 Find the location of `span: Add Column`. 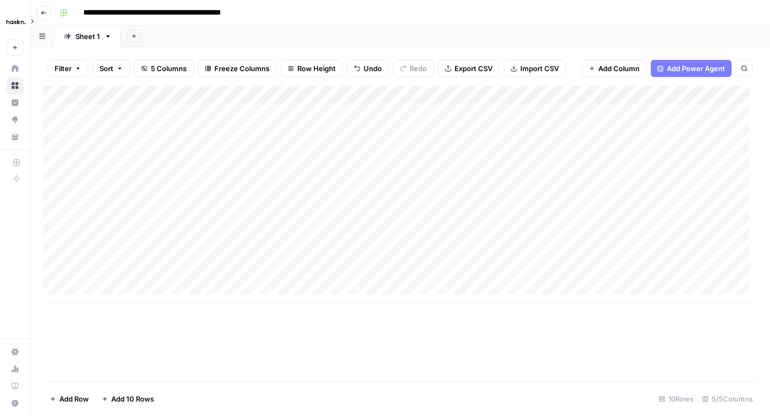

span: Add Column is located at coordinates (618, 68).